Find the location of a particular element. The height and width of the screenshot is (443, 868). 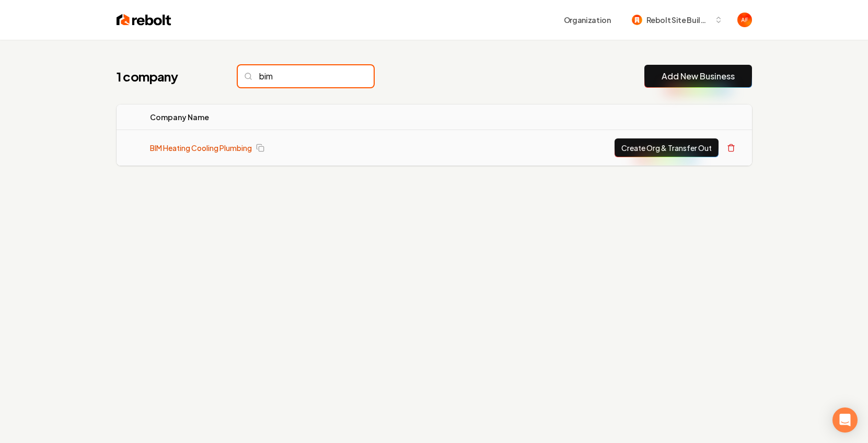

a: BIM Heating Cooling Plumbing is located at coordinates (200, 148).